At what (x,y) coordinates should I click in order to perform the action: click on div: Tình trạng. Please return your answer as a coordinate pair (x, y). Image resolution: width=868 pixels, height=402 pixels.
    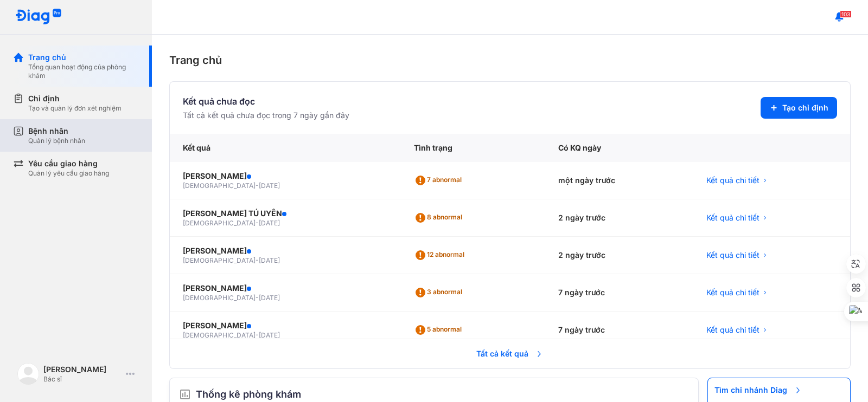
    Looking at the image, I should click on (473, 148).